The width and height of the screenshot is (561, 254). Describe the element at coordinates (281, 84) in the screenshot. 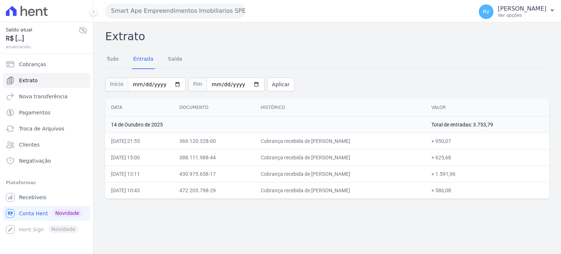

I see `button: Aplicar` at that location.